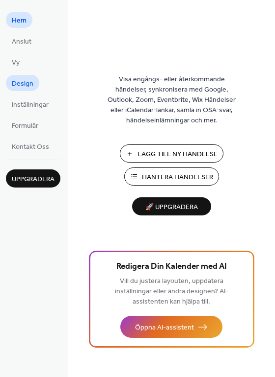  I want to click on span: Vill du justera layouten, uppdatera inställningar eller ändra designen? AI-assistenten kan hjälpa..., so click(171, 292).